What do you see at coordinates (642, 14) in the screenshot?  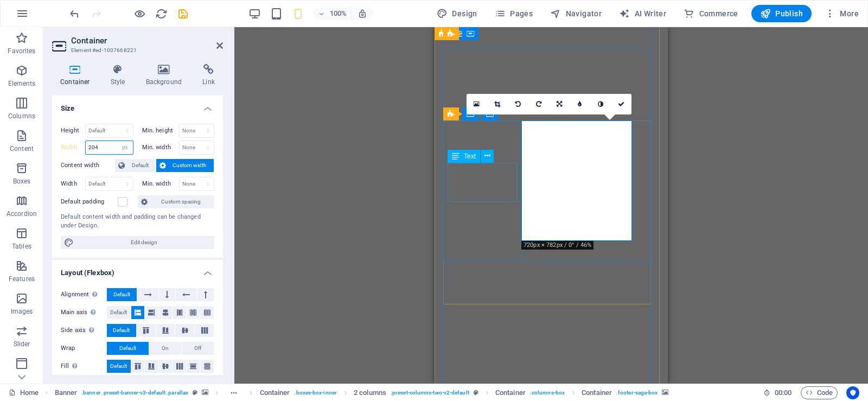 I see `button: AI Writer` at bounding box center [642, 14].